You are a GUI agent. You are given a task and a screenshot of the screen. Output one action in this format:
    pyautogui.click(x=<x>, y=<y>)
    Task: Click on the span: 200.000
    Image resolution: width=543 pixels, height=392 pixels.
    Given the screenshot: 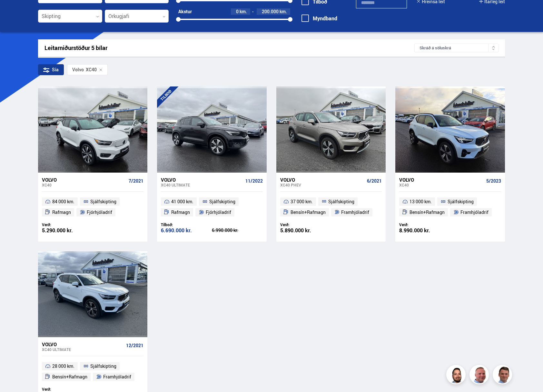 What is the action you would take?
    pyautogui.click(x=270, y=11)
    